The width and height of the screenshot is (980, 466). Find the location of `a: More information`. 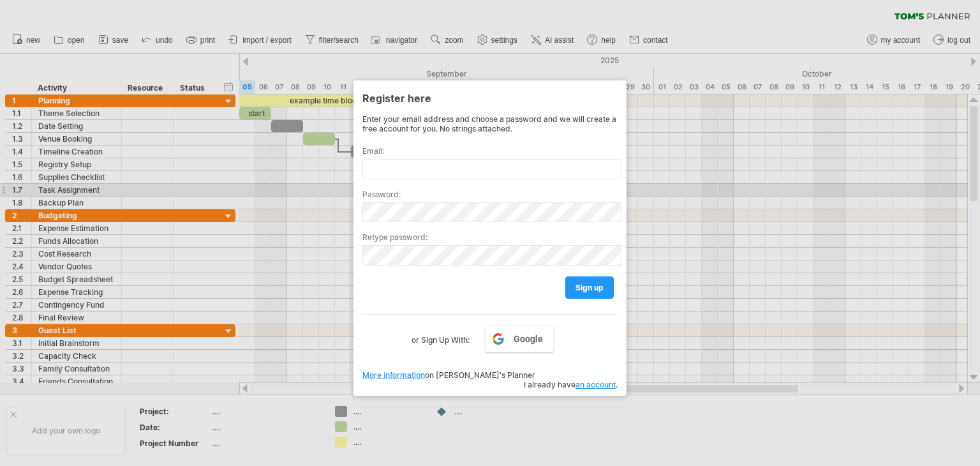

a: More information is located at coordinates (393, 375).